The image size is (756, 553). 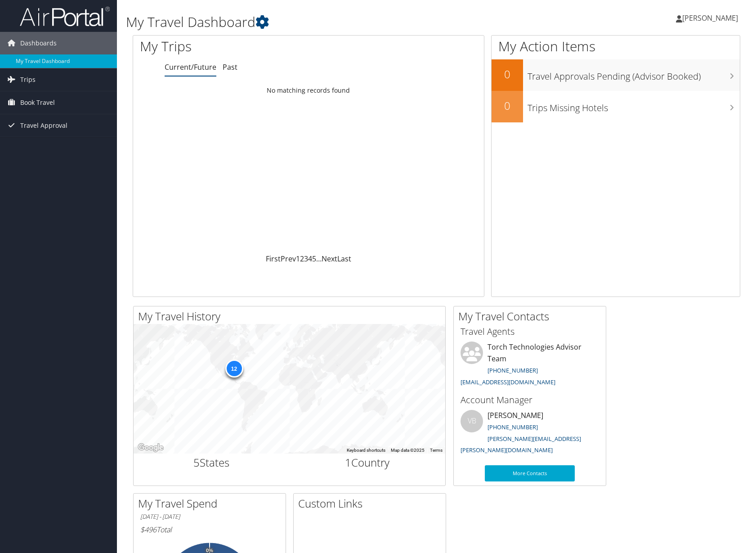 What do you see at coordinates (372, 504) in the screenshot?
I see `h2: Custom Links` at bounding box center [372, 504].